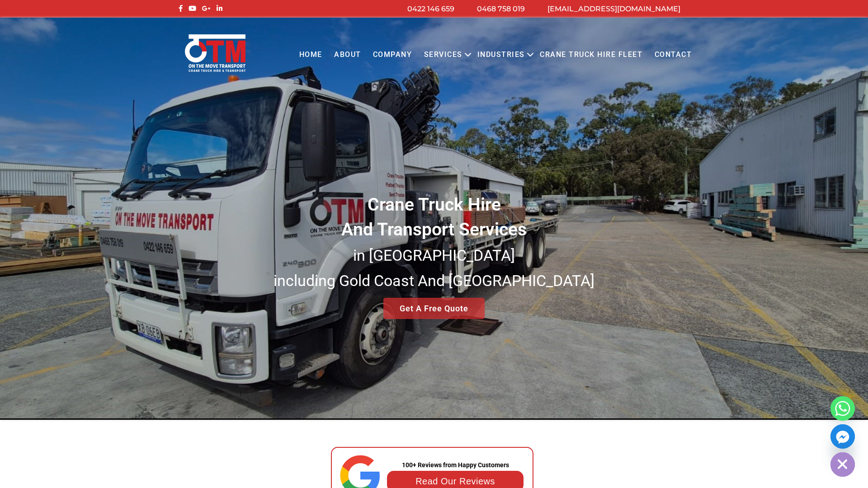 The image size is (868, 488). I want to click on a: Home, so click(310, 54).